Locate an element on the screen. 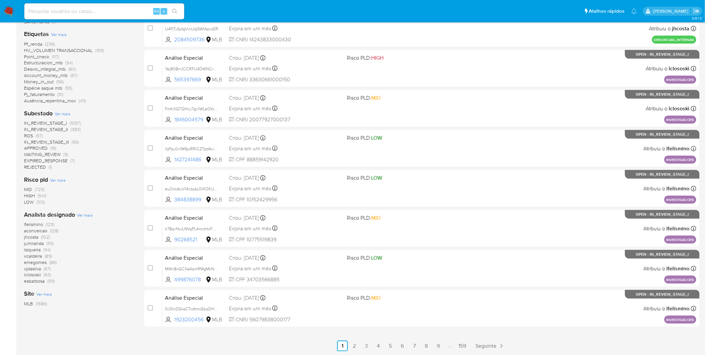  span: Alt is located at coordinates (157, 11).